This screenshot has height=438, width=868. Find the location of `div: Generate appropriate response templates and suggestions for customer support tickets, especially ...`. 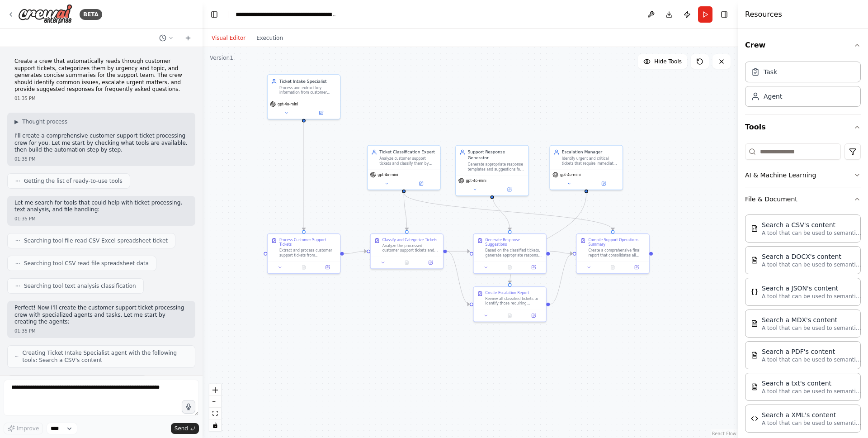

div: Generate appropriate response templates and suggestions for customer support tickets, especially ... is located at coordinates (497, 167).